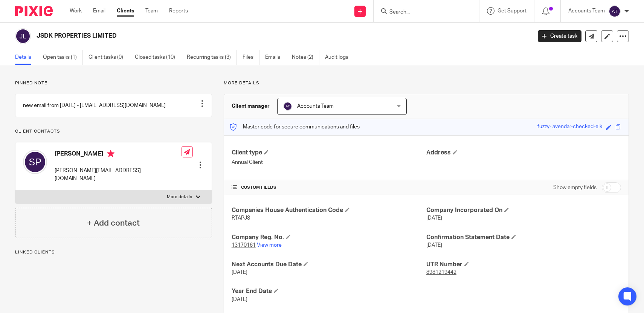  What do you see at coordinates (109, 57) in the screenshot?
I see `a: Client tasks (0)` at bounding box center [109, 57].